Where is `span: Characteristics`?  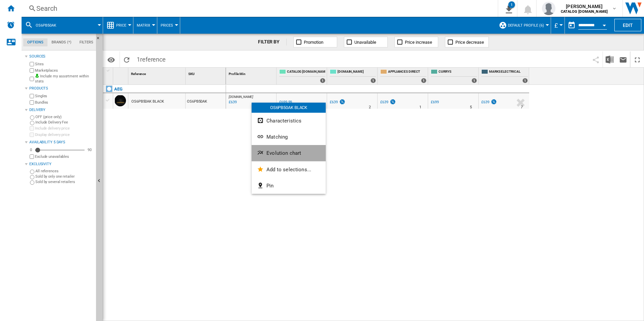 span: Characteristics is located at coordinates (284, 121).